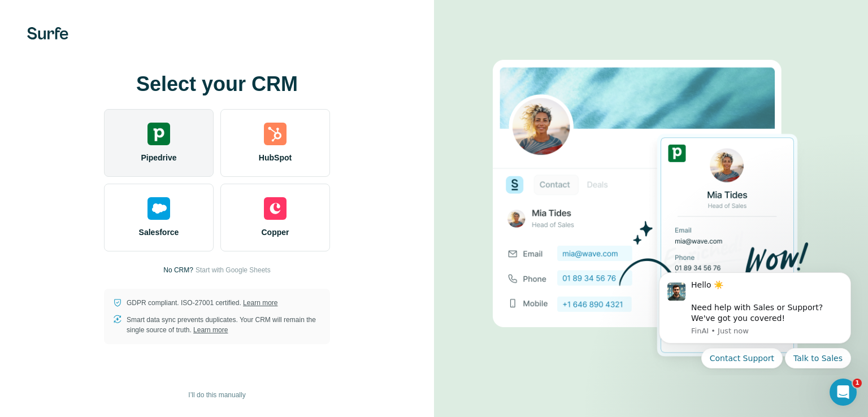  Describe the element at coordinates (176, 95) in the screenshot. I see `button: Quick reply: Talk to Sales` at that location.